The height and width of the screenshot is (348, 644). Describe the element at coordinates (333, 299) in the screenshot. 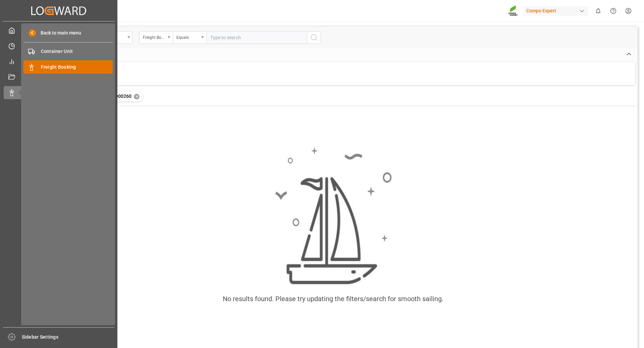

I see `div: No results found. Please try updating the filters/search for smooth sailing.` at that location.